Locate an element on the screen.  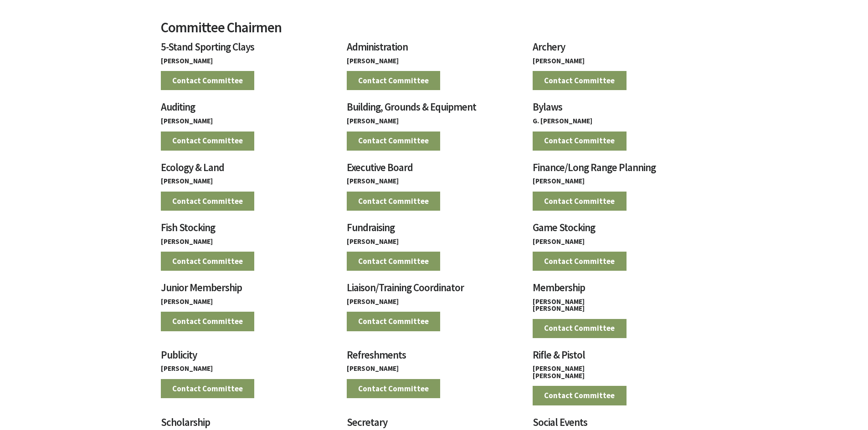
h3: Junior Membership is located at coordinates (248, 290).